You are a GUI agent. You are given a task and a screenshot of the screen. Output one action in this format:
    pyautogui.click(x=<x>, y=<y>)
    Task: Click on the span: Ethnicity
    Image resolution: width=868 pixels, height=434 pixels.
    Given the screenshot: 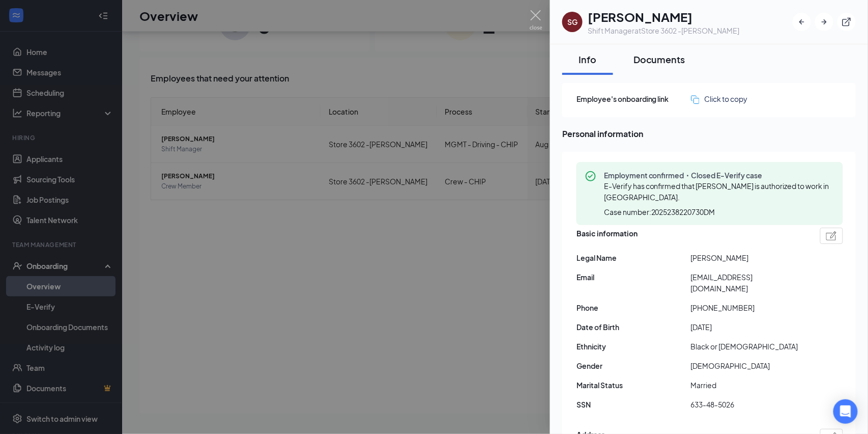 What is the action you would take?
    pyautogui.click(x=633, y=346)
    